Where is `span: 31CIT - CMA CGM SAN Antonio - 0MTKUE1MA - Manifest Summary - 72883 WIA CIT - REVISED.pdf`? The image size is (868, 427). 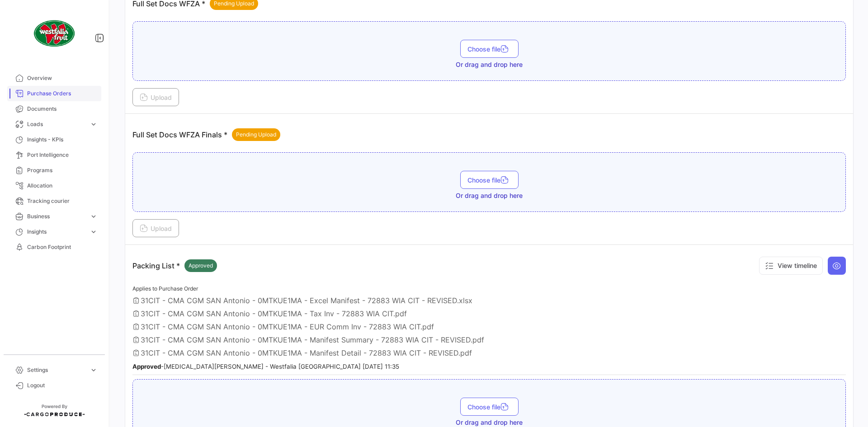 span: 31CIT - CMA CGM SAN Antonio - 0MTKUE1MA - Manifest Summary - 72883 WIA CIT - REVISED.pdf is located at coordinates (312, 340).